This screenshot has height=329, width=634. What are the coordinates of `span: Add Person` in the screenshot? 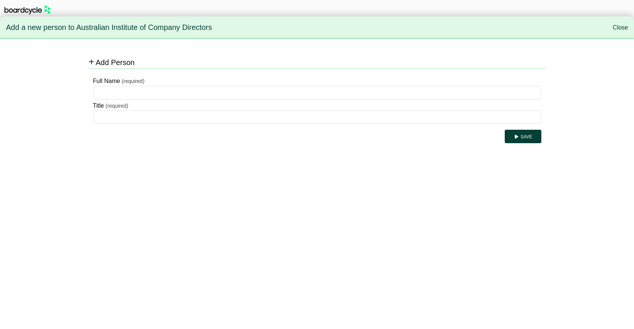 It's located at (115, 62).